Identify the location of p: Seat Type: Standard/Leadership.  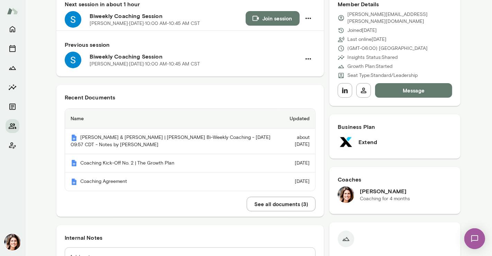
(383, 75).